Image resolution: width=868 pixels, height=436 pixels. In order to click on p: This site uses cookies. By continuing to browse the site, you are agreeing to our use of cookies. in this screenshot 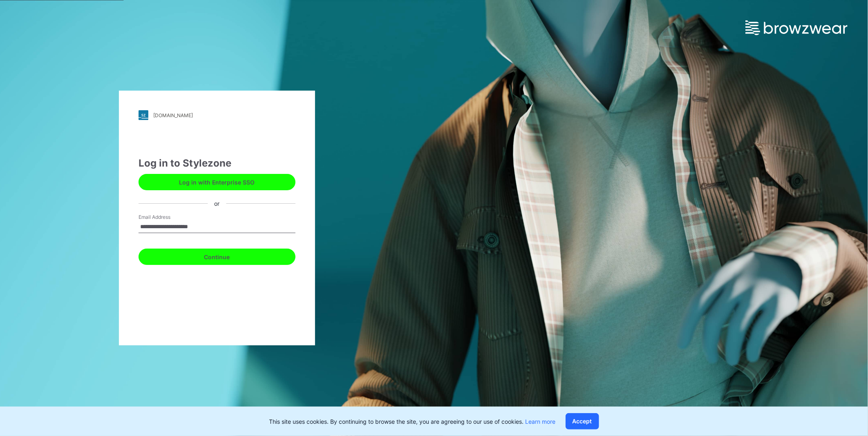, I will do `click(412, 422)`.